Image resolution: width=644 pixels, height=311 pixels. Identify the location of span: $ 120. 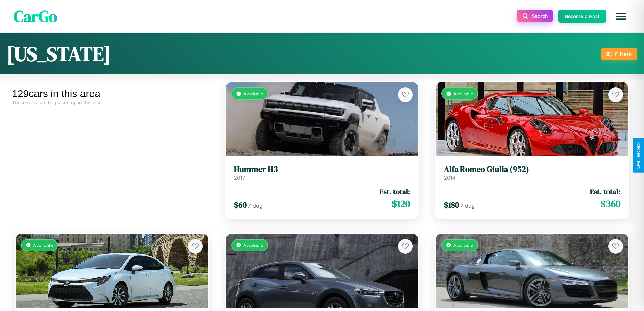
(401, 204).